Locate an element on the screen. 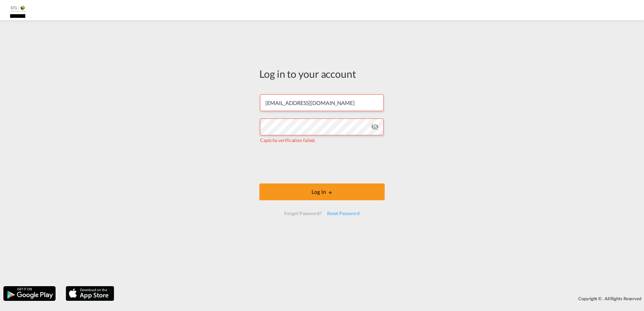  div: Copyright © . All Rights Reserved is located at coordinates (381, 299).